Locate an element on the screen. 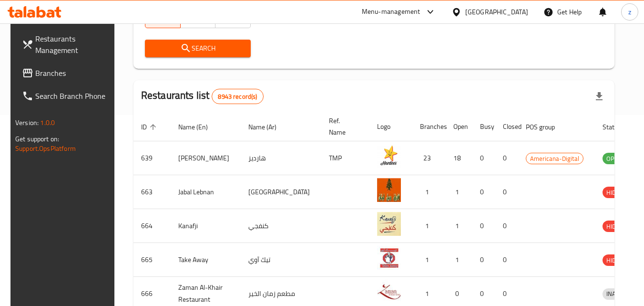 The image size is (644, 306). td: 18 is located at coordinates (459, 158).